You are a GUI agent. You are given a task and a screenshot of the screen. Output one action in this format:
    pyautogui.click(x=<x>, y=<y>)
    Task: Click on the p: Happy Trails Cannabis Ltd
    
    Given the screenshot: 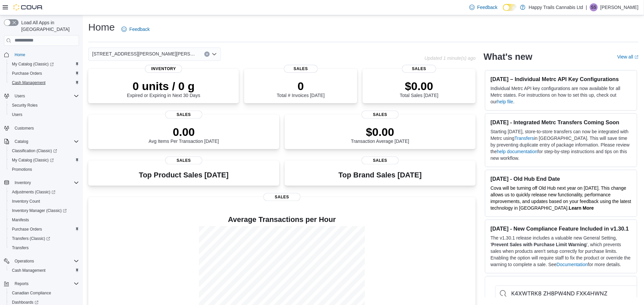 What is the action you would take?
    pyautogui.click(x=556, y=7)
    